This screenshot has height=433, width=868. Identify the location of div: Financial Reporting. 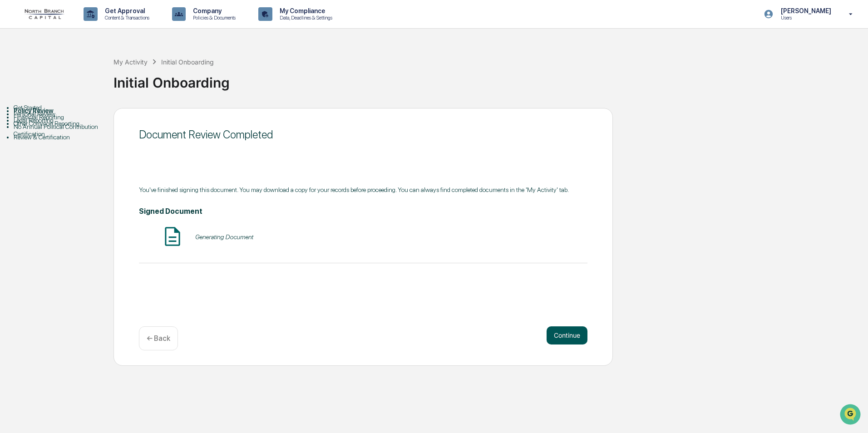
(64, 117).